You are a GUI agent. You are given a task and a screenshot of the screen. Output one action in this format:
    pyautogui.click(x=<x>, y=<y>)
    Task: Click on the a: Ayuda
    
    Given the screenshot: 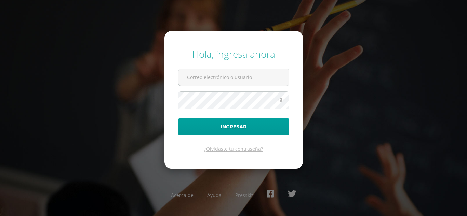 What is the action you would take?
    pyautogui.click(x=214, y=195)
    